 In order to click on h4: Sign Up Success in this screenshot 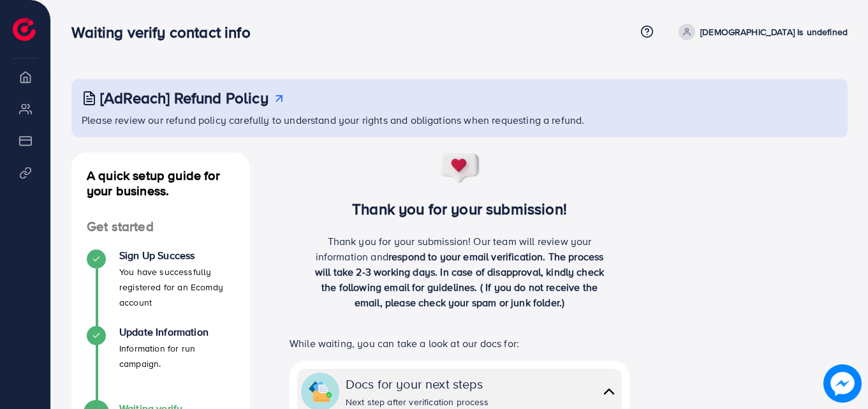, I will do `click(177, 255)`.